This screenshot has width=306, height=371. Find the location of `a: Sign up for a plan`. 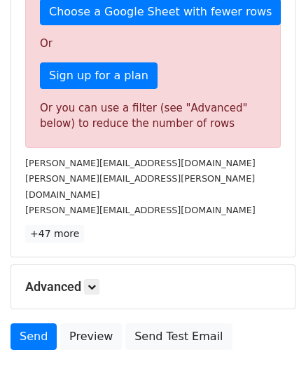

a: Sign up for a plan is located at coordinates (99, 76).